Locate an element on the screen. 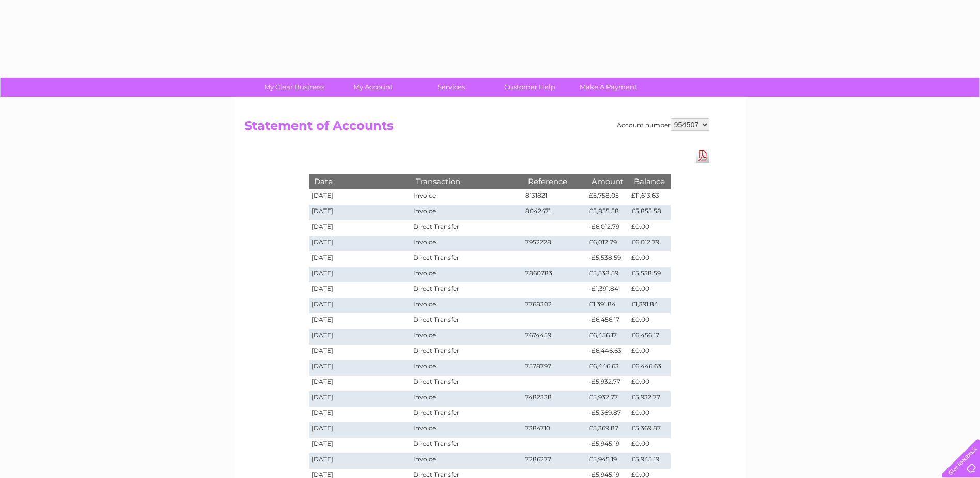 The width and height of the screenshot is (980, 478). td: 7952228 is located at coordinates (555, 244).